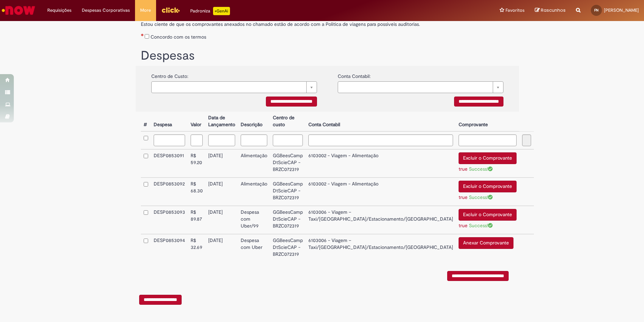 The width and height of the screenshot is (644, 322). What do you see at coordinates (254, 121) in the screenshot?
I see `th: Descrição` at bounding box center [254, 121].